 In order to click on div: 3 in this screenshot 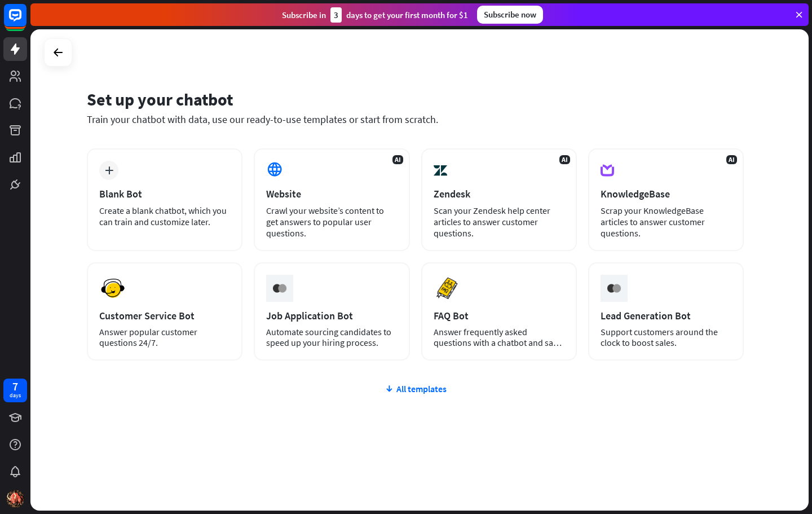, I will do `click(336, 15)`.